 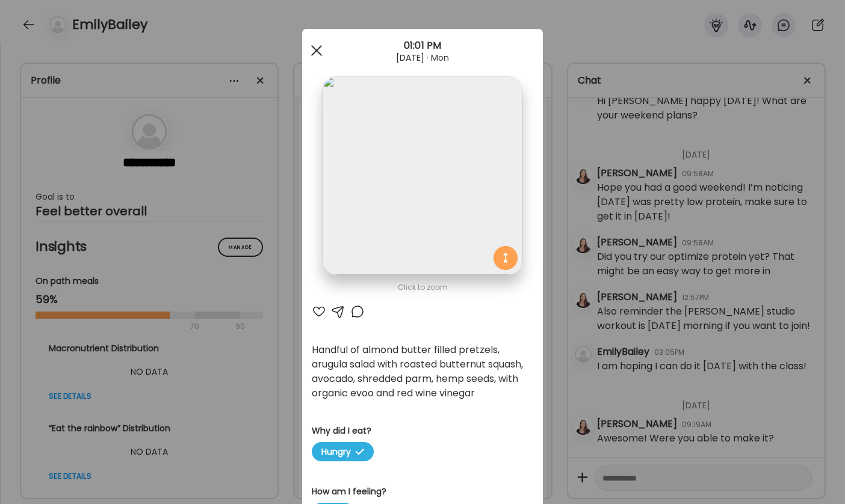 What do you see at coordinates (422, 491) in the screenshot?
I see `h3: How am I feeling?` at bounding box center [422, 491].